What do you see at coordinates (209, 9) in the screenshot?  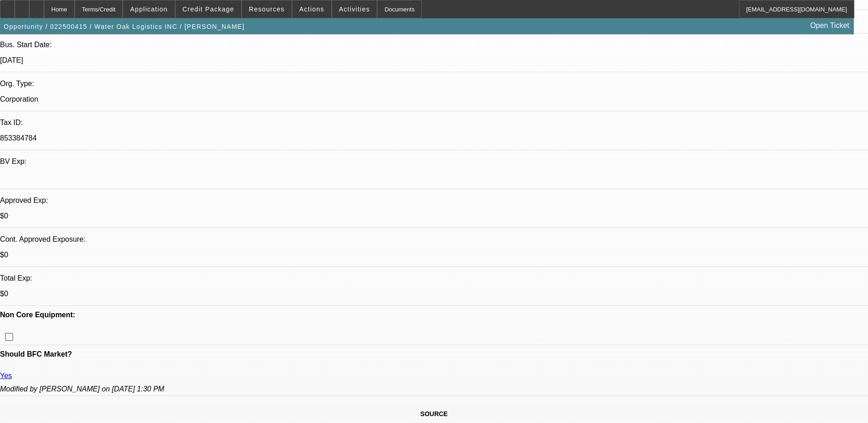 I see `button: Credit Package` at bounding box center [209, 9].